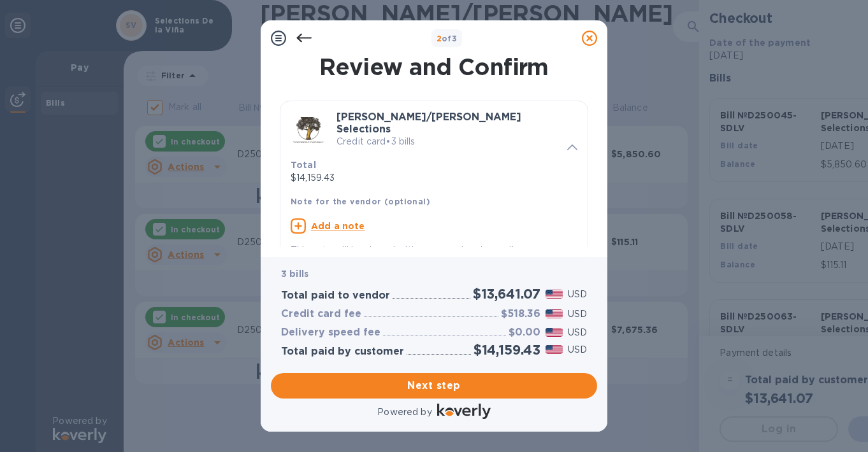 The image size is (868, 452). I want to click on b: of 3, so click(447, 38).